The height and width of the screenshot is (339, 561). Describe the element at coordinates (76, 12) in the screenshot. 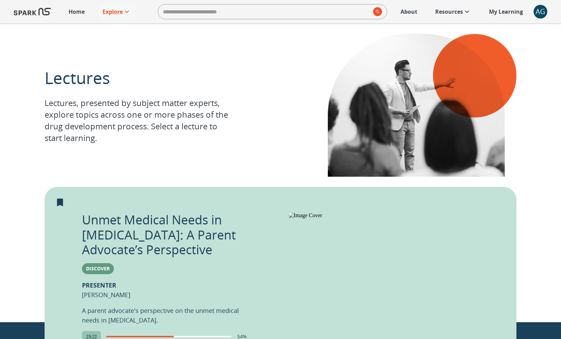

I see `a: Home` at that location.